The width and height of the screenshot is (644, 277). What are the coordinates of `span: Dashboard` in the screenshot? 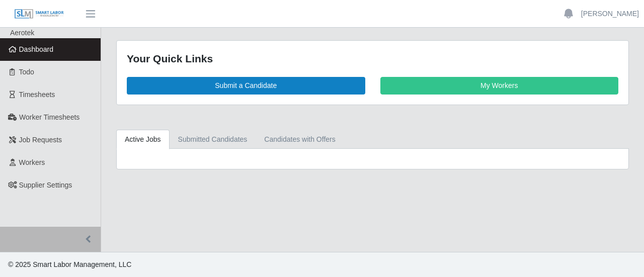 It's located at (36, 49).